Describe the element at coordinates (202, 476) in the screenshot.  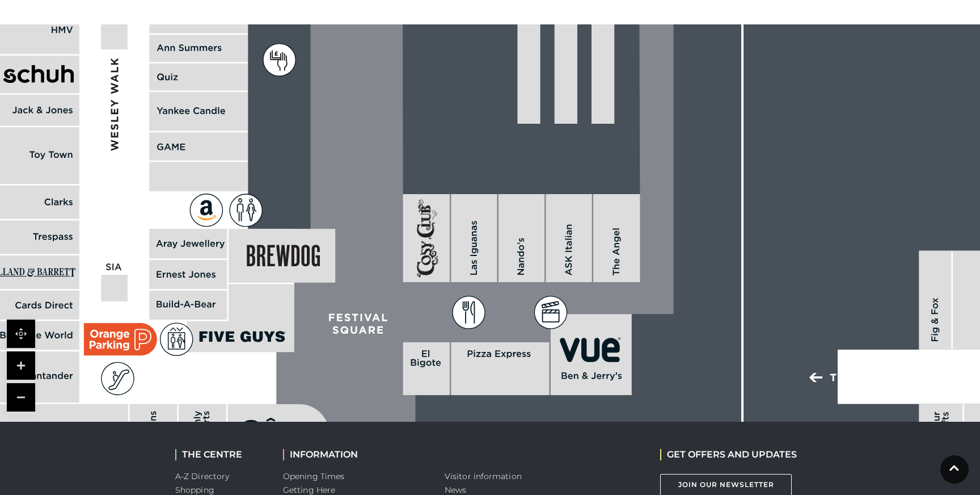
I see `a: A-Z Directory` at that location.